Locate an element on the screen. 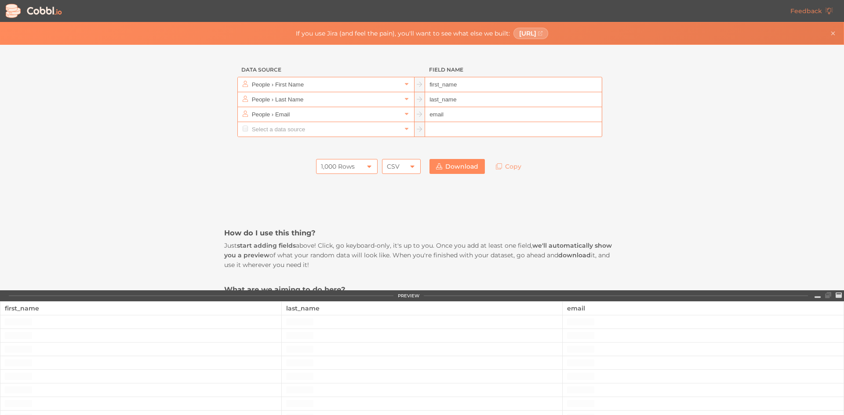 Image resolution: width=844 pixels, height=415 pixels. div: PREVIEW is located at coordinates (408, 296).